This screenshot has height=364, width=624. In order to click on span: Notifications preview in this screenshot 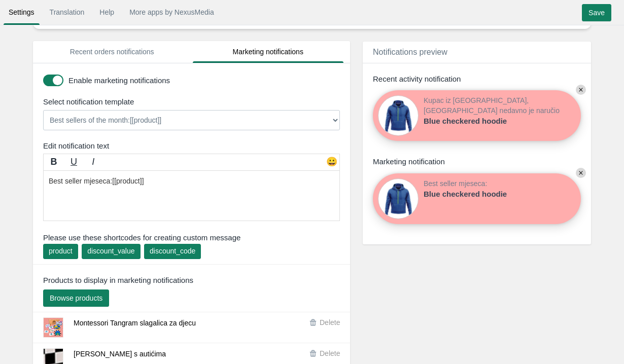, I will do `click(410, 52)`.